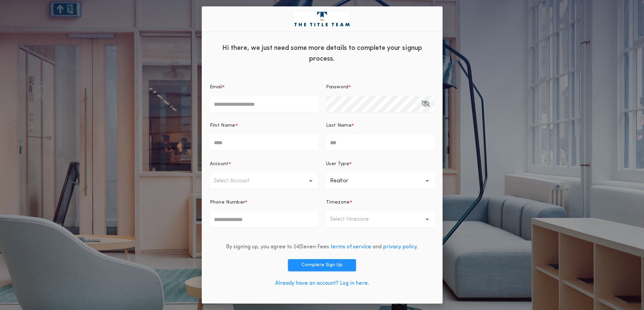 This screenshot has height=310, width=644. I want to click on p: Select timezone, so click(355, 219).